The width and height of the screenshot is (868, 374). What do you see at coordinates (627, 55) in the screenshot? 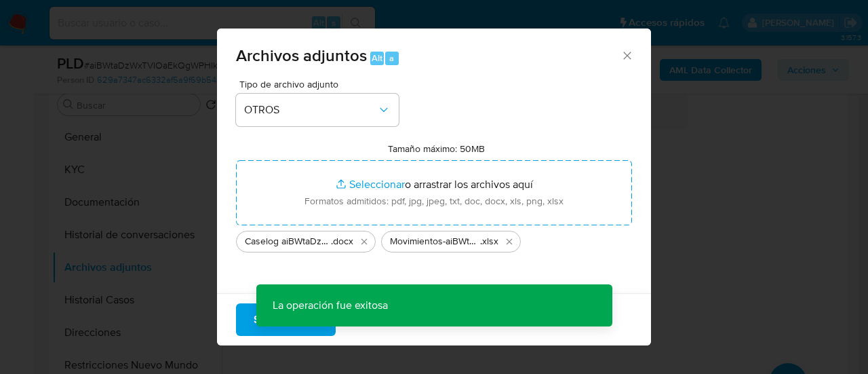
I see `button: Cerrar` at bounding box center [627, 55].